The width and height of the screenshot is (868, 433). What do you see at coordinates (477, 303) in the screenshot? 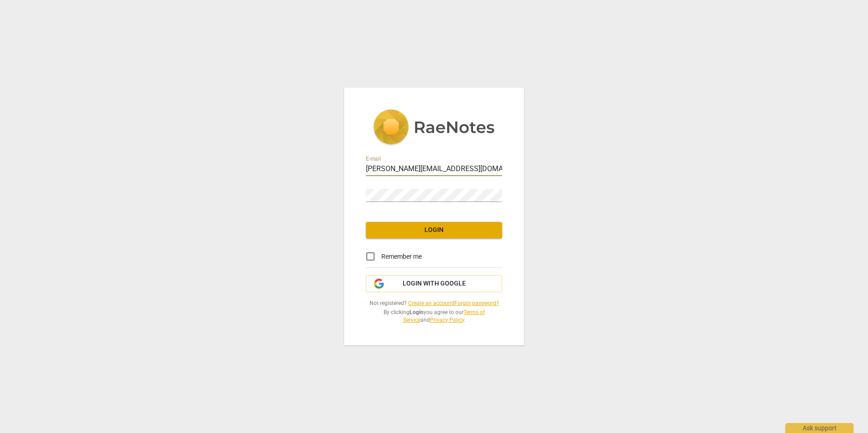
I see `a: Forgot password?` at bounding box center [477, 303].